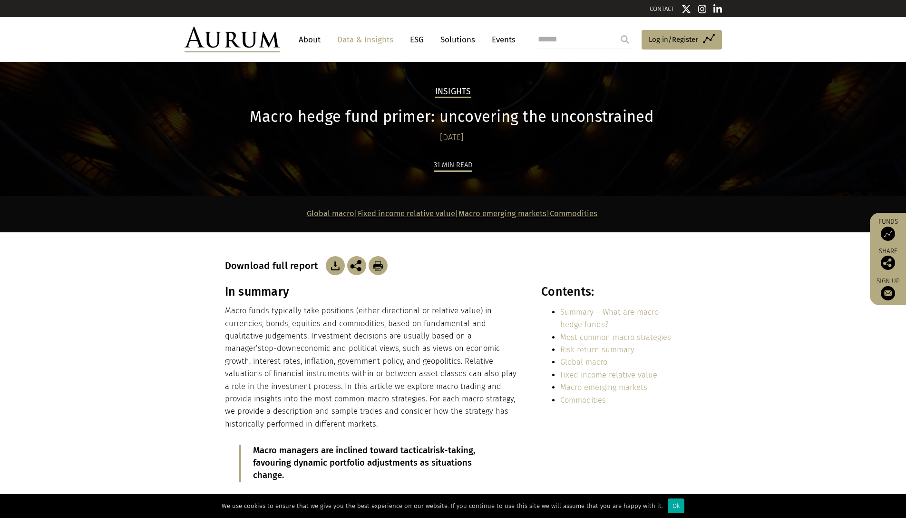  What do you see at coordinates (687, 9) in the screenshot?
I see `img: Twitter icon` at bounding box center [687, 9].